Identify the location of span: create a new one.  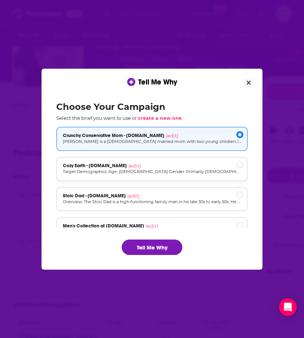
(159, 118).